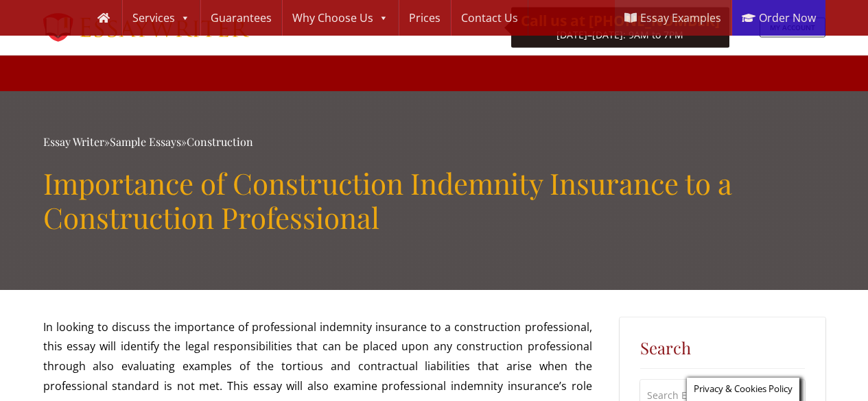 This screenshot has height=401, width=868. I want to click on a: Essay Writer, so click(73, 142).